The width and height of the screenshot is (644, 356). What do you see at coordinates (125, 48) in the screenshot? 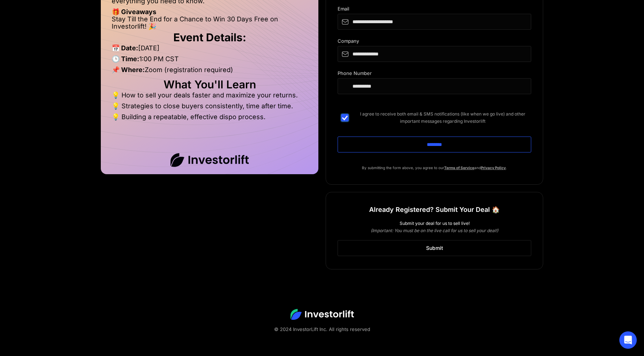
I see `strong: 📅 Date:` at bounding box center [125, 48].